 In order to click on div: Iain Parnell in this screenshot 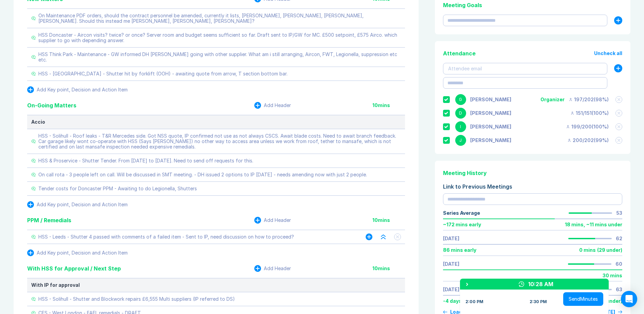, I will do `click(491, 127)`.